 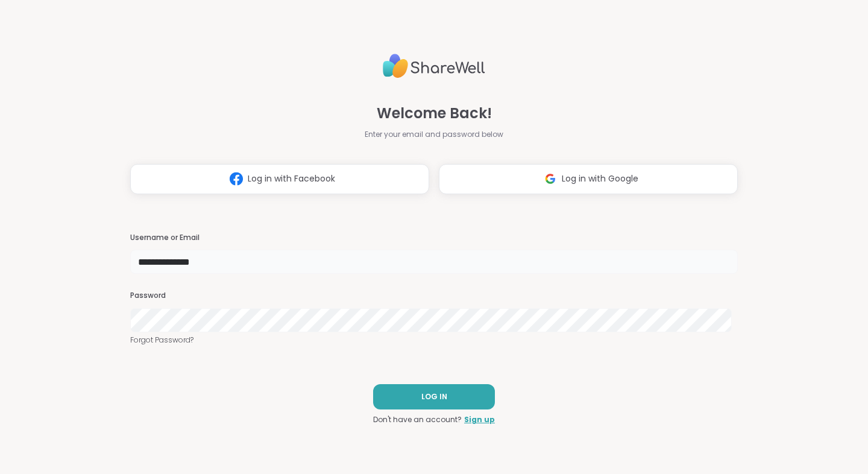 I want to click on img: ShareWell Logo, so click(x=434, y=66).